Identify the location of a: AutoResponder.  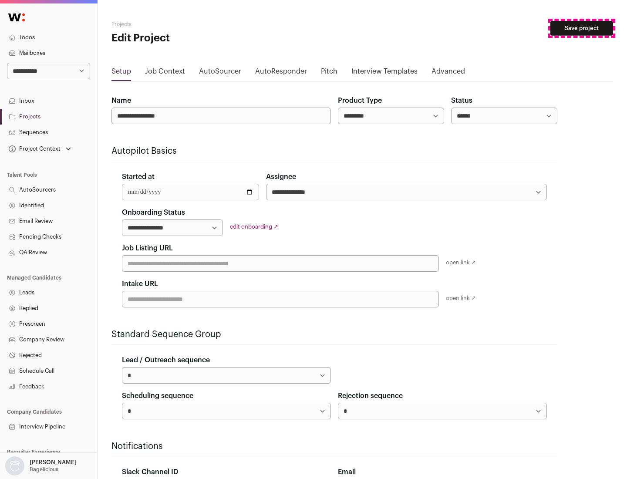
(281, 73).